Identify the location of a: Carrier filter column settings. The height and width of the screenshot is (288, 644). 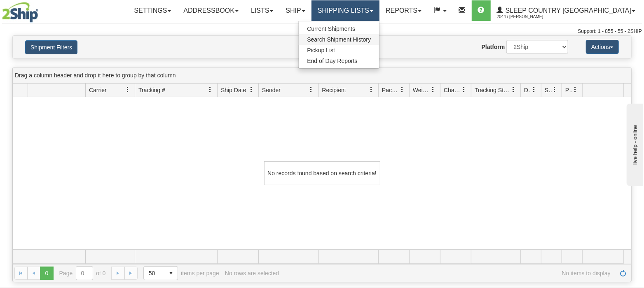
(128, 90).